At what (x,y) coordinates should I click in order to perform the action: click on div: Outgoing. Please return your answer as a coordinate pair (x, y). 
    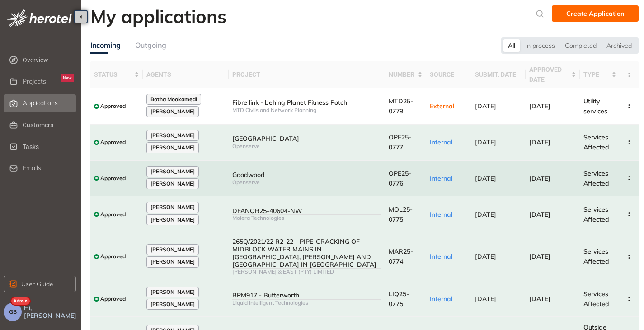
    Looking at the image, I should click on (151, 45).